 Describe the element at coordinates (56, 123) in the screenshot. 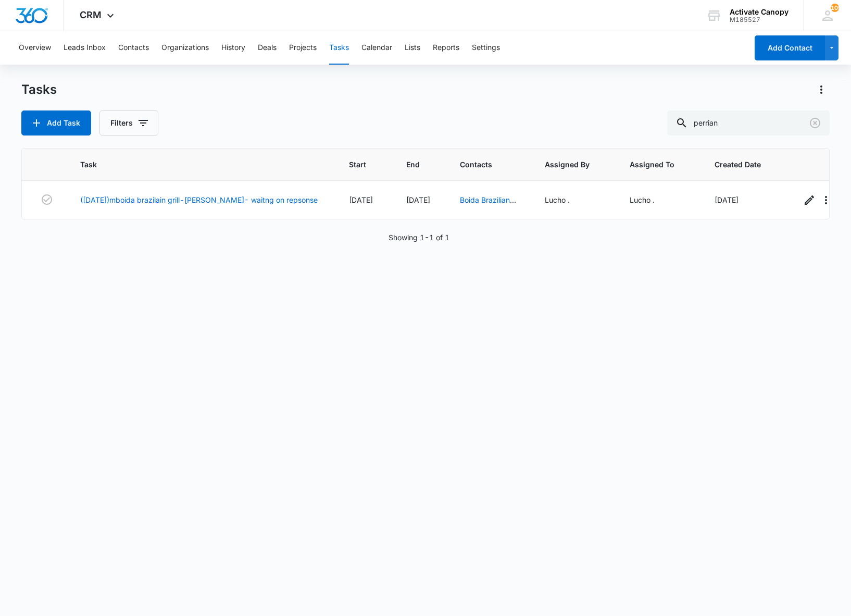

I see `button: Add Task` at that location.